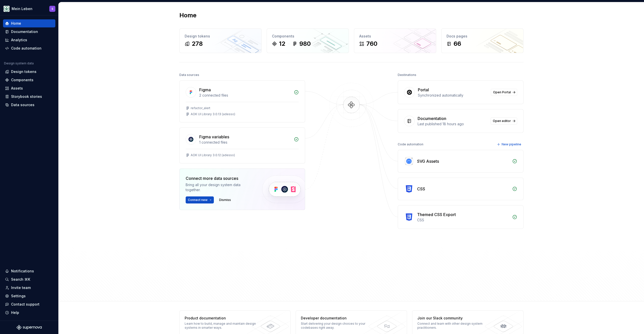  I want to click on button: Mein LebenS, so click(29, 9).